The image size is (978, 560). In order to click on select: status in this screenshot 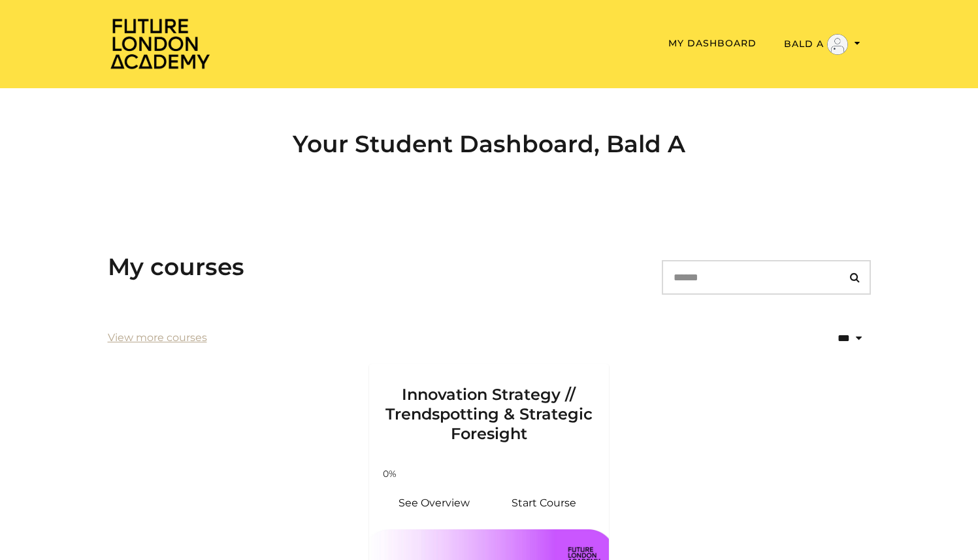, I will do `click(834, 338)`.